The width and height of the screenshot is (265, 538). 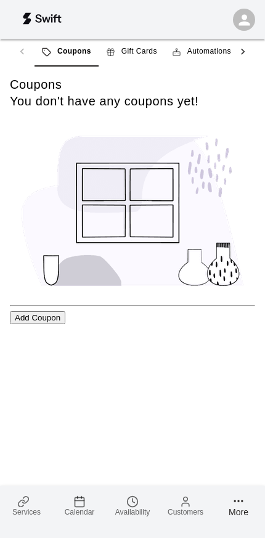 I want to click on span: Services, so click(x=27, y=513).